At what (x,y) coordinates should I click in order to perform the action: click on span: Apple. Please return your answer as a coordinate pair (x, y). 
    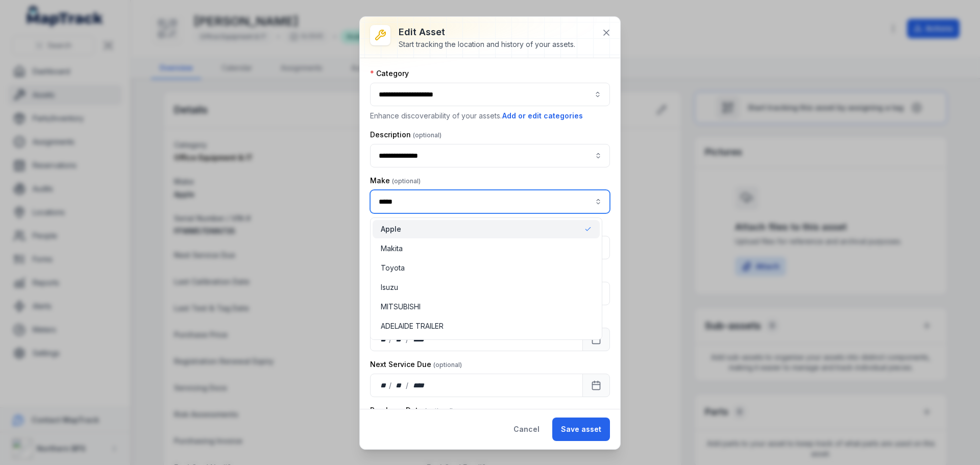
    Looking at the image, I should click on (391, 229).